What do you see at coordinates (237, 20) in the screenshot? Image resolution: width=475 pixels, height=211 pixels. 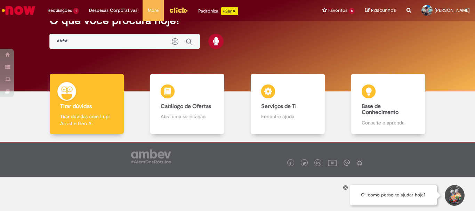 I see `h2: O que você procura hoje?` at bounding box center [237, 20].